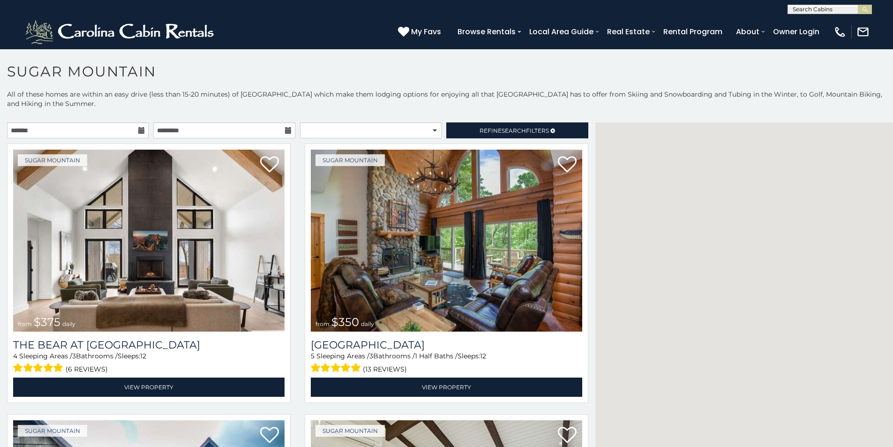 The height and width of the screenshot is (447, 893). What do you see at coordinates (436, 356) in the screenshot?
I see `span: 1 Half Baths /` at bounding box center [436, 356].